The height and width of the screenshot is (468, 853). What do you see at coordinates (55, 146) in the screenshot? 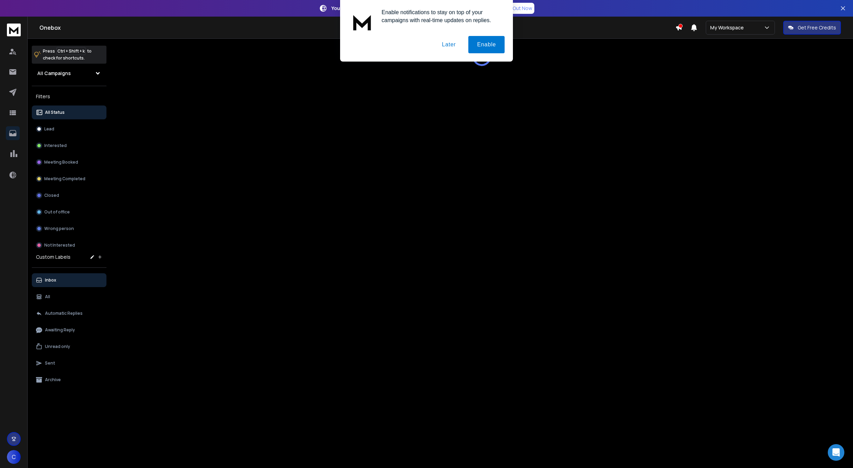
I see `p: Interested` at bounding box center [55, 146].